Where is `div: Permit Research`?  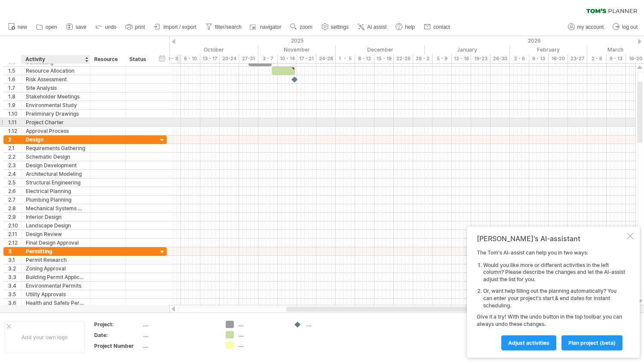 div: Permit Research is located at coordinates (56, 260).